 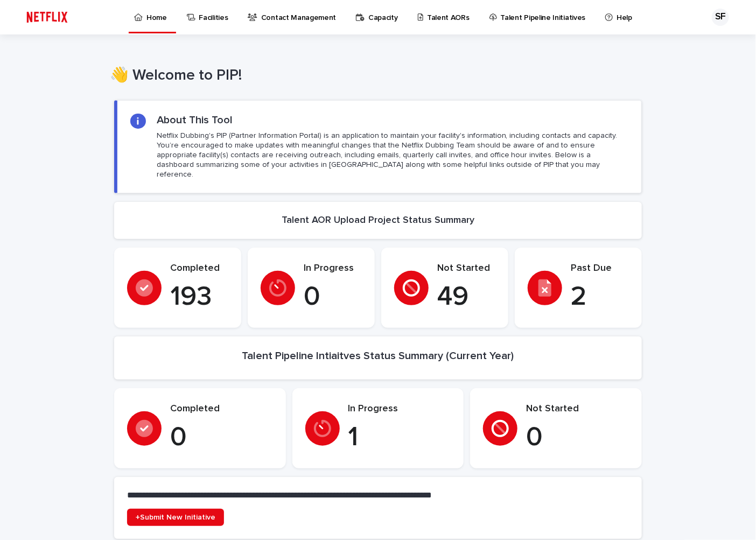 What do you see at coordinates (393, 155) in the screenshot?
I see `p: Netflix Dubbing's PIP (Partner Information Portal) is an application to maintain your facility's ...` at bounding box center [393, 155].